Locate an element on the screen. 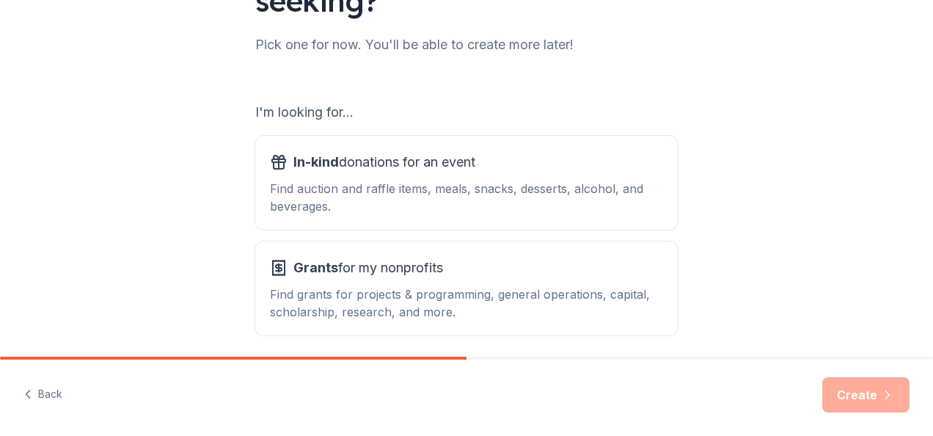 The width and height of the screenshot is (933, 436). button: Back is located at coordinates (43, 395).